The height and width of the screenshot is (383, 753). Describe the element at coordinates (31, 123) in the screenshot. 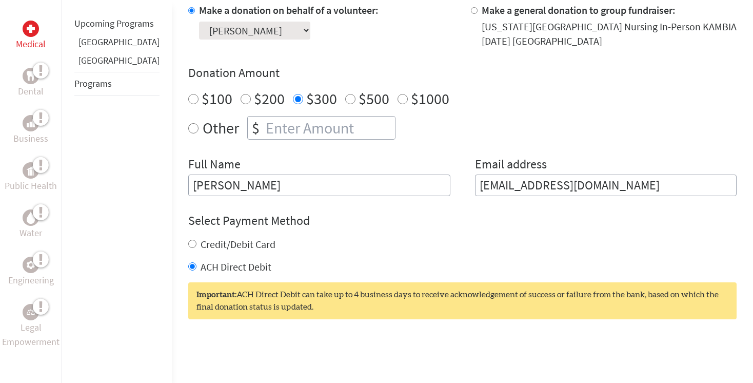

I see `img: Business` at that location.